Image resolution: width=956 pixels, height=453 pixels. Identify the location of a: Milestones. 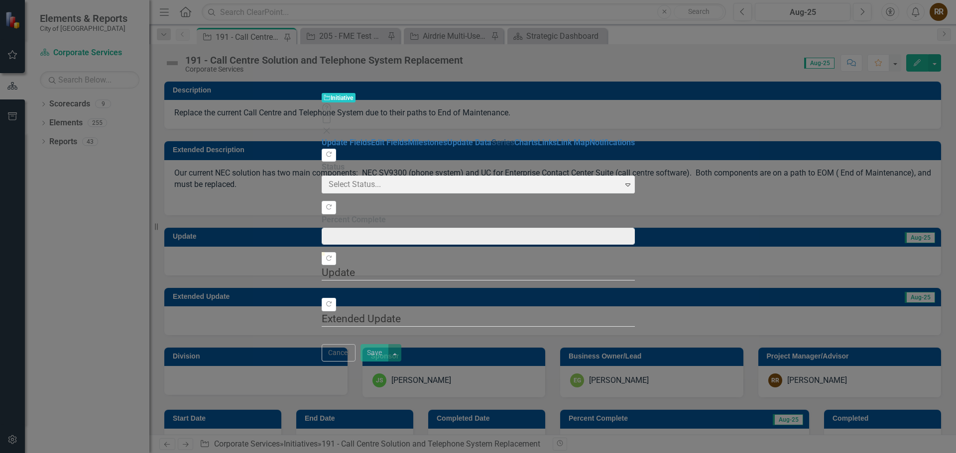
(427, 142).